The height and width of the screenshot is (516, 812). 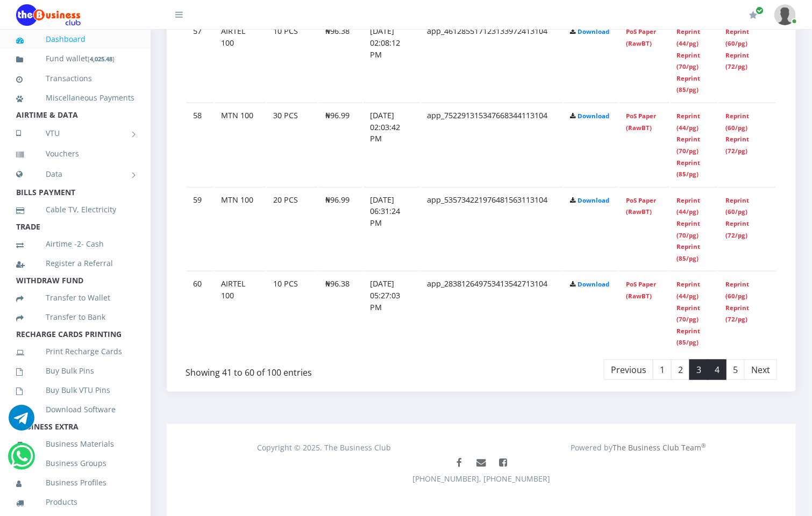 What do you see at coordinates (698, 369) in the screenshot?
I see `a: 3` at bounding box center [698, 369].